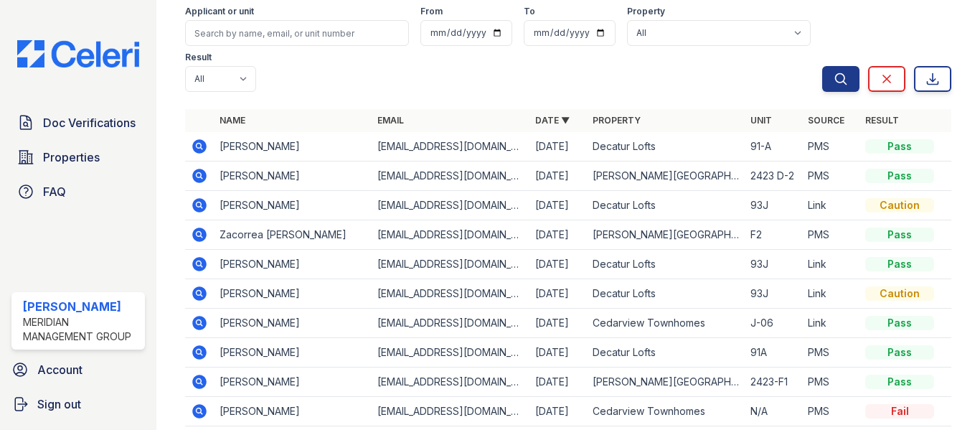 This screenshot has height=430, width=980. Describe the element at coordinates (59, 370) in the screenshot. I see `span: Account` at that location.